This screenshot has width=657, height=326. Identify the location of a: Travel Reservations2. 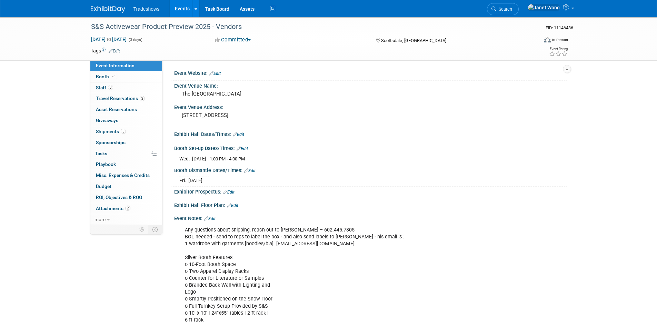
(126, 98).